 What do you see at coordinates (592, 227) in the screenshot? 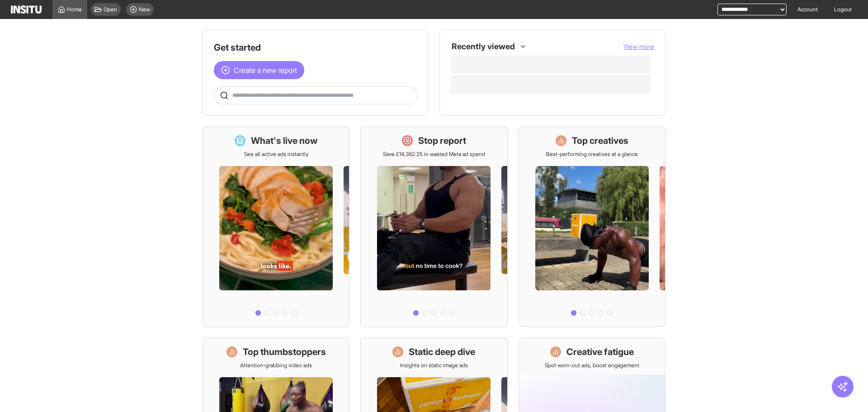
I see `a: Top creativesBest-performing creatives at a glance` at bounding box center [592, 227].